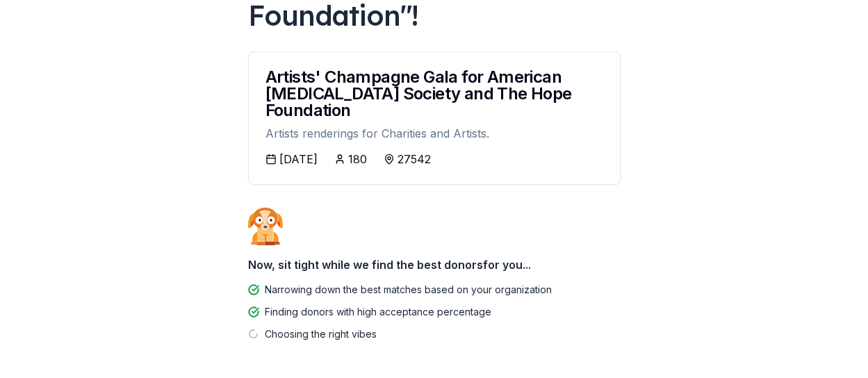  Describe the element at coordinates (357, 159) in the screenshot. I see `div: 180` at that location.